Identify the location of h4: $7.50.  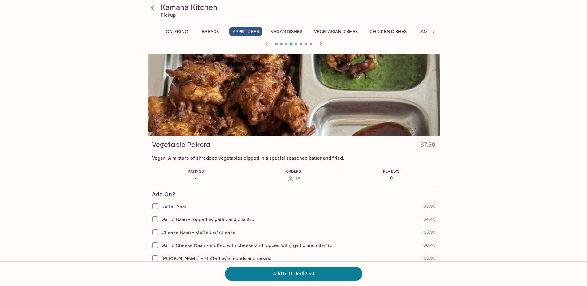
(427, 146).